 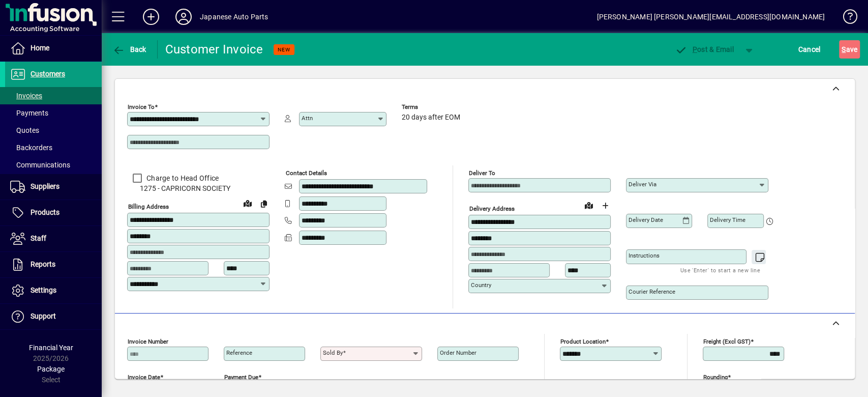 I want to click on mat-label: Invoice number, so click(x=148, y=341).